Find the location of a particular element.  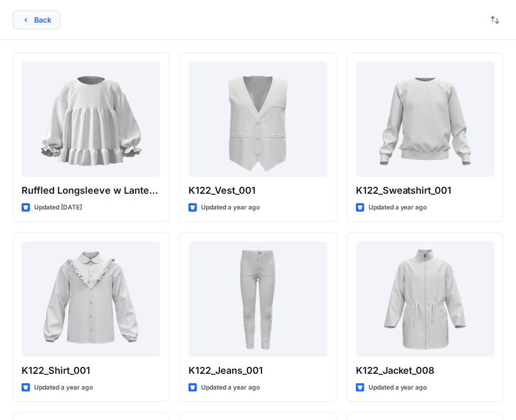

a: Ruffled Longsleeve w Lantern Sleeve is located at coordinates (91, 119).